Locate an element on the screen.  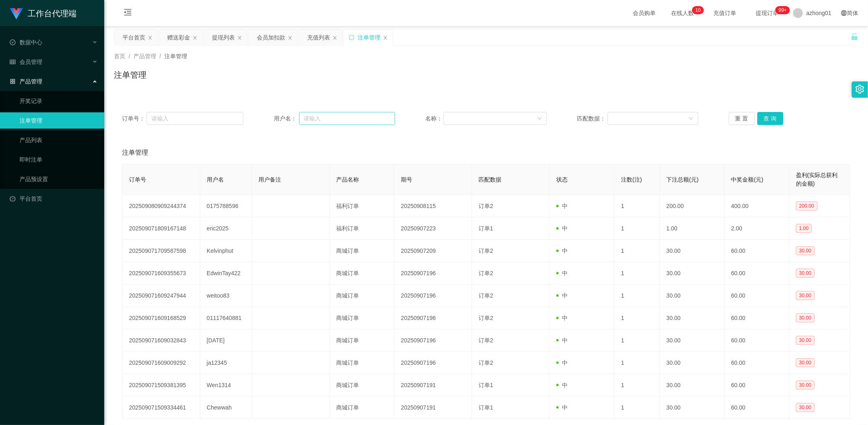
span: 盈利(实际总获利的金额) is located at coordinates (816, 179).